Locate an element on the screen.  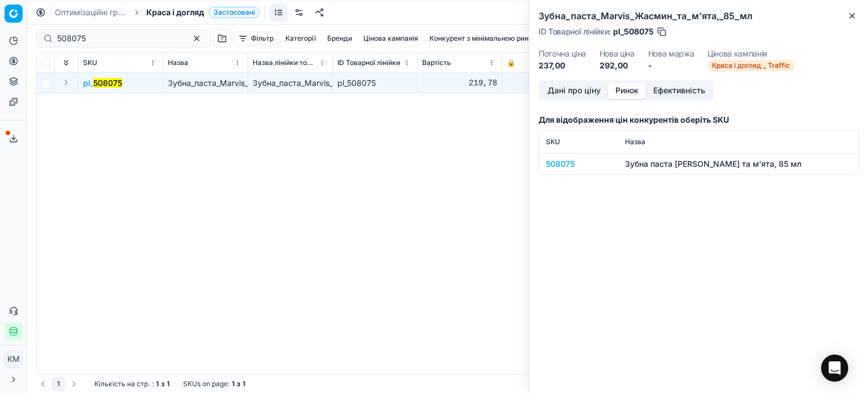
dt: Нова ціна is located at coordinates (617, 54).